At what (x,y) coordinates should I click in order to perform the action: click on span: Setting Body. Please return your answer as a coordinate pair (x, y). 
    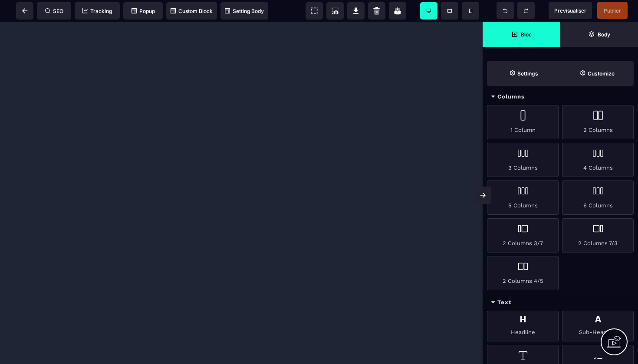
    Looking at the image, I should click on (244, 11).